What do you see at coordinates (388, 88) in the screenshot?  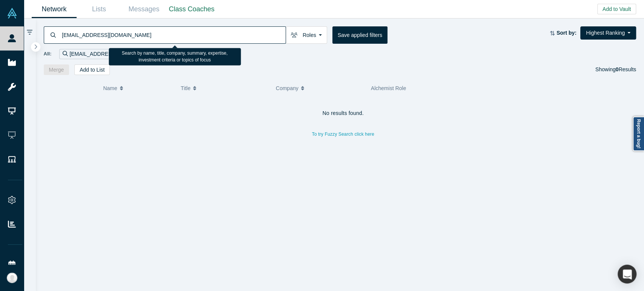 I see `span: Alchemist Role` at bounding box center [388, 88].